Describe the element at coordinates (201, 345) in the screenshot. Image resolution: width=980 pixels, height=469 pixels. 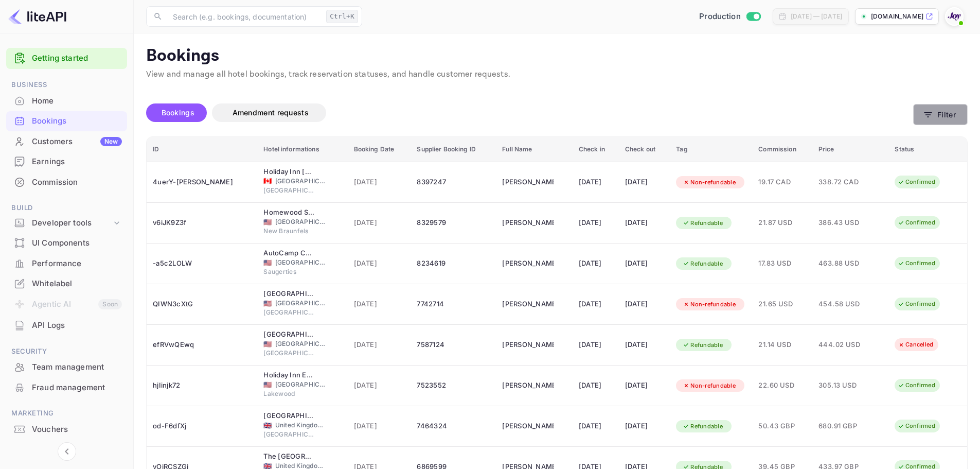
I see `div: efRVwQEwq` at that location.